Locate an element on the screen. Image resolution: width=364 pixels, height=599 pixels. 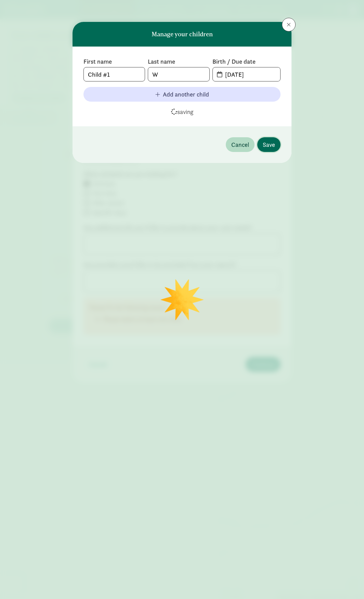
label: Last name is located at coordinates (179, 62).